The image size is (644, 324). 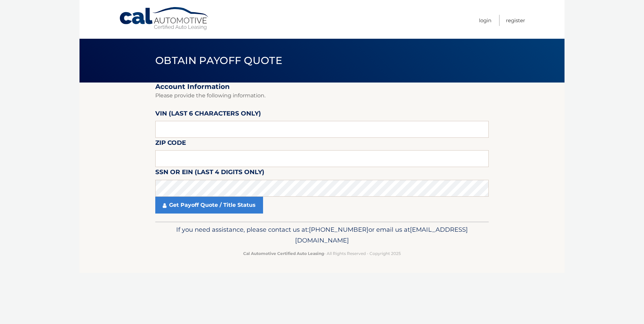 I want to click on label: SSN or EIN (last 4 digits only), so click(x=210, y=173).